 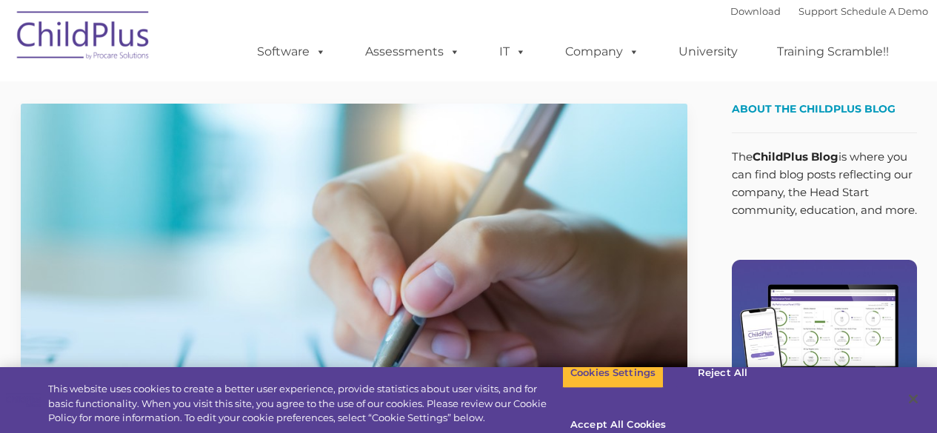 What do you see at coordinates (756, 11) in the screenshot?
I see `a: Download` at bounding box center [756, 11].